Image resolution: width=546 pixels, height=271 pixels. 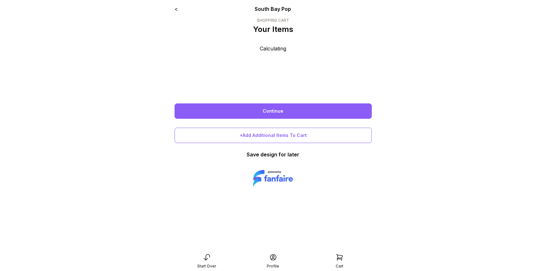 I want to click on a: Continue, so click(x=273, y=111).